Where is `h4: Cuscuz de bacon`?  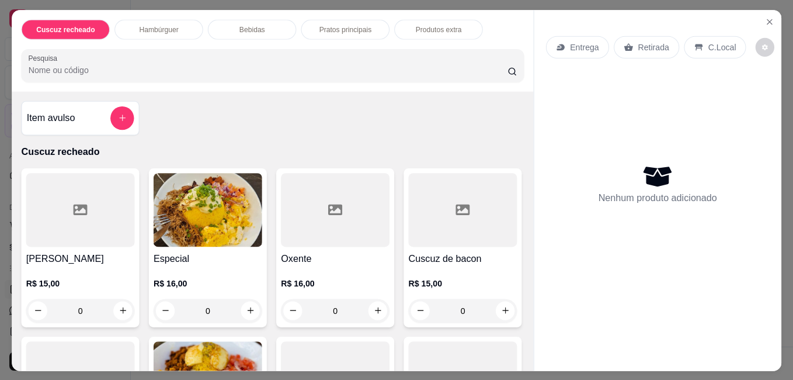 h4: Cuscuz de bacon is located at coordinates (463, 258).